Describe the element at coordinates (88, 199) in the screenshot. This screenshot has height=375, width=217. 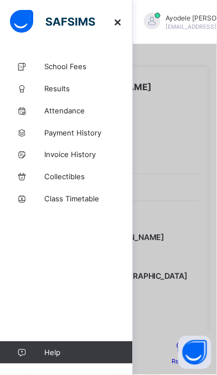
I see `span: Class Timetable` at that location.